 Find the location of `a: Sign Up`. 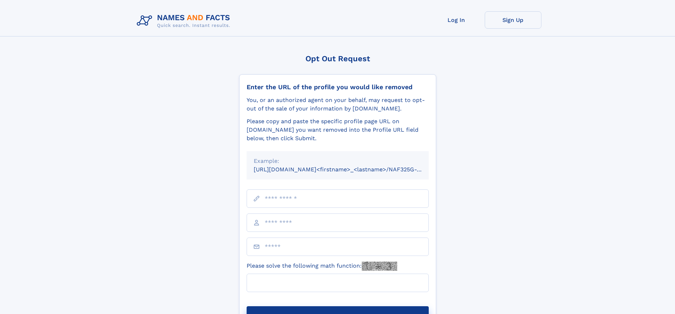

a: Sign Up is located at coordinates (513, 20).